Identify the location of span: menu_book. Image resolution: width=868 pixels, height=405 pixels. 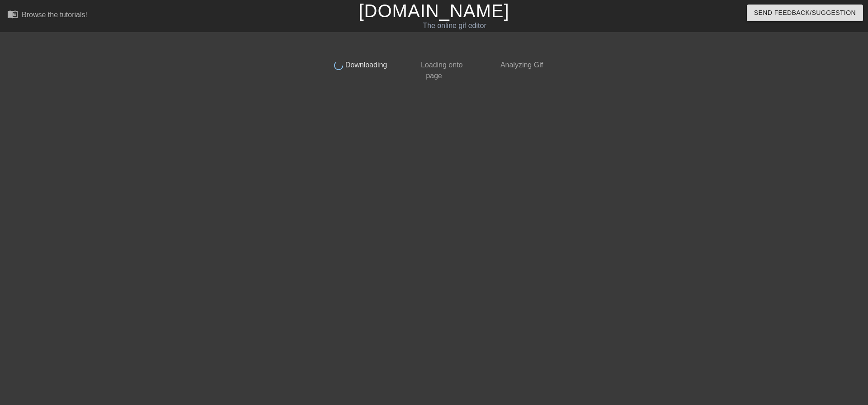
(13, 14).